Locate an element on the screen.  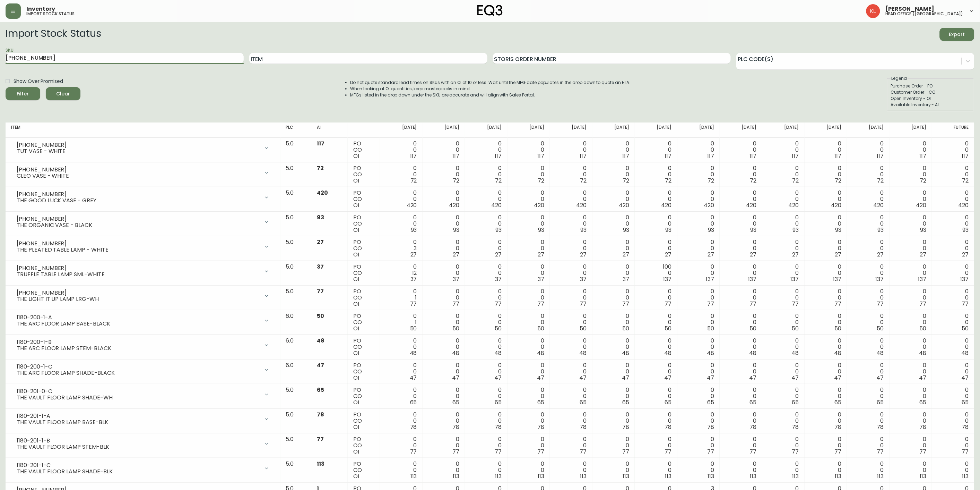
th: Future is located at coordinates (953, 130).